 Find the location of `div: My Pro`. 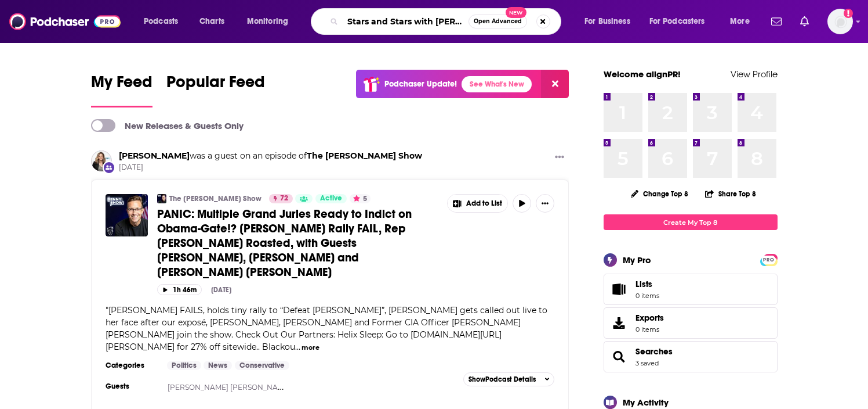

div: My Pro is located at coordinates (637, 259).